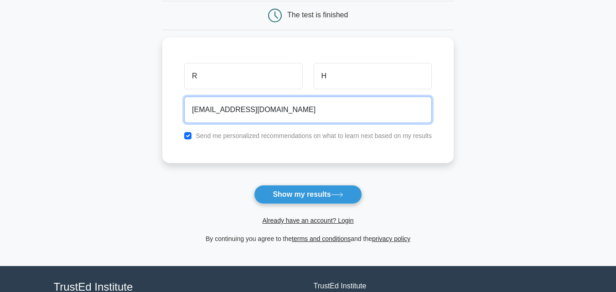  I want to click on label: Send me personalized recommendations on what to learn next based on my results, so click(314, 136).